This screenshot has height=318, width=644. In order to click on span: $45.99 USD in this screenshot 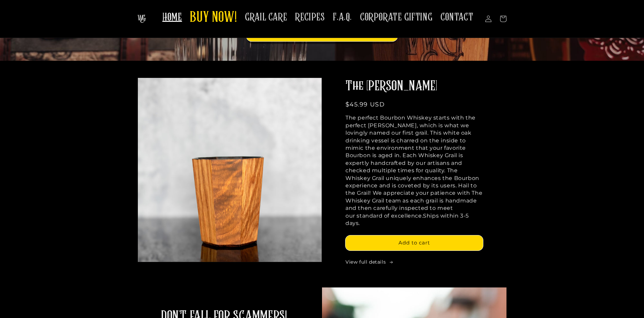, I will do `click(365, 105)`.